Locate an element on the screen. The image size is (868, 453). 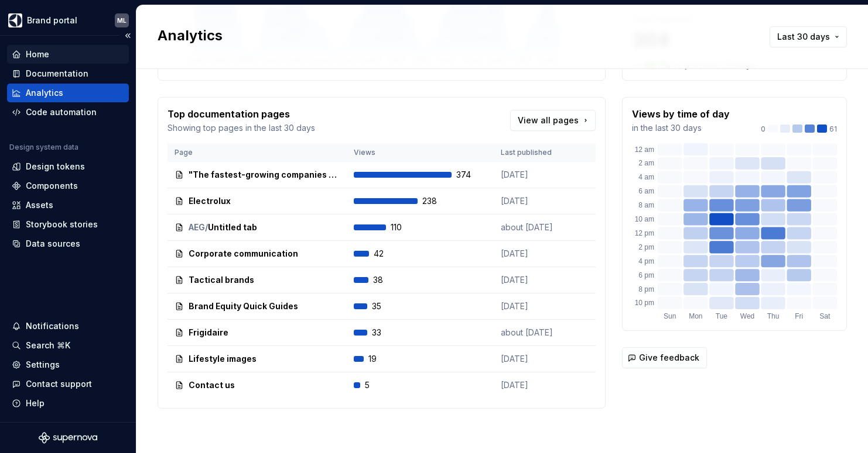
button: Contact support is located at coordinates (68, 384).